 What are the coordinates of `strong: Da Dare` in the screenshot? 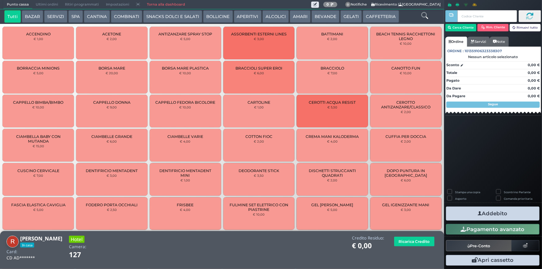 It's located at (453, 88).